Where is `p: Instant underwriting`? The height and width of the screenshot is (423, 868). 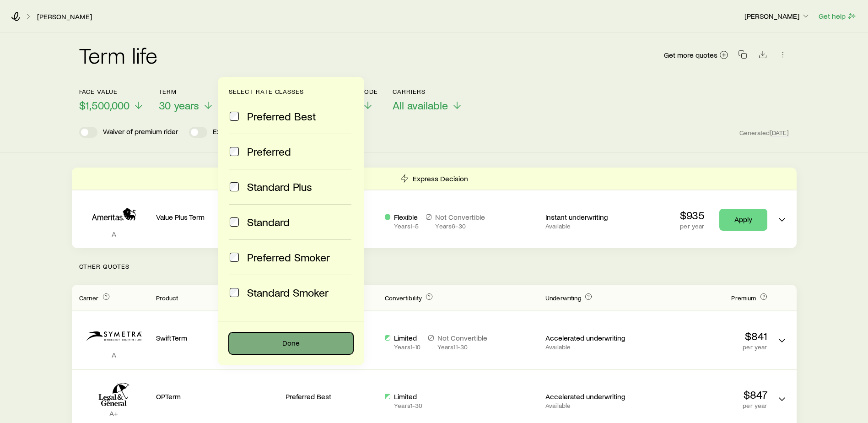 p: Instant underwriting is located at coordinates (591, 217).